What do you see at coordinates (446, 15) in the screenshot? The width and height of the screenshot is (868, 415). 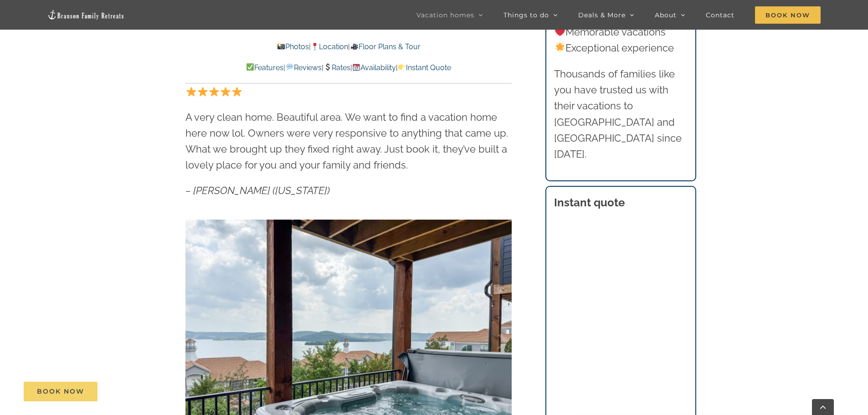 I see `span: Vacation homes` at bounding box center [446, 15].